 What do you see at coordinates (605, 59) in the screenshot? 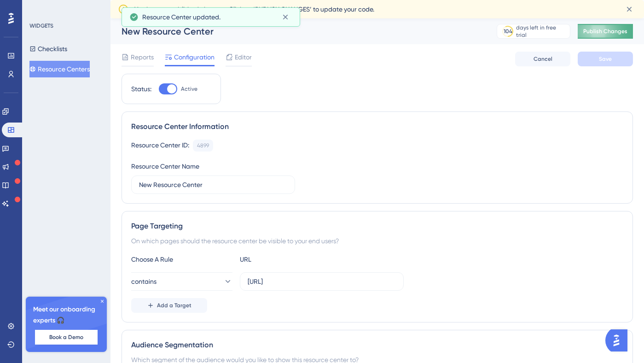
I see `button: Save` at bounding box center [605, 59].